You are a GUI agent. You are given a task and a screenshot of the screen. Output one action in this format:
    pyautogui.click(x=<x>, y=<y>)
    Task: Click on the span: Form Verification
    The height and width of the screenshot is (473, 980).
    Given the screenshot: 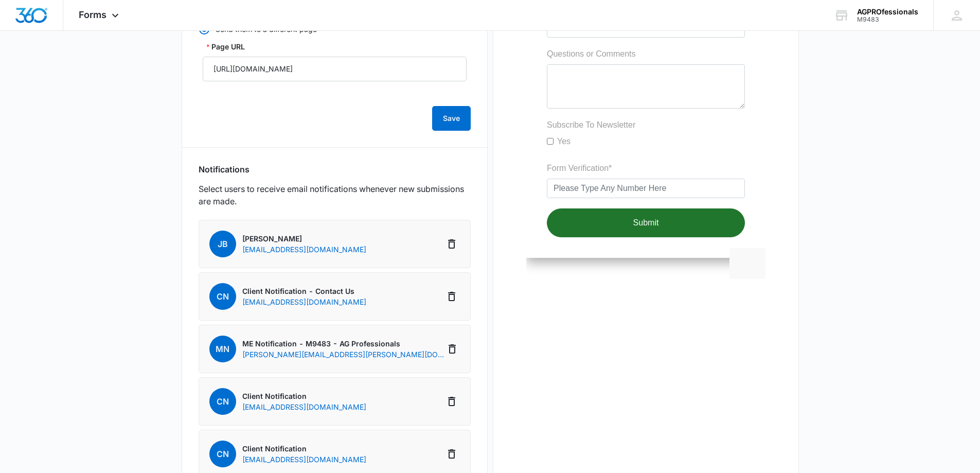 What is the action you would take?
    pyautogui.click(x=52, y=302)
    